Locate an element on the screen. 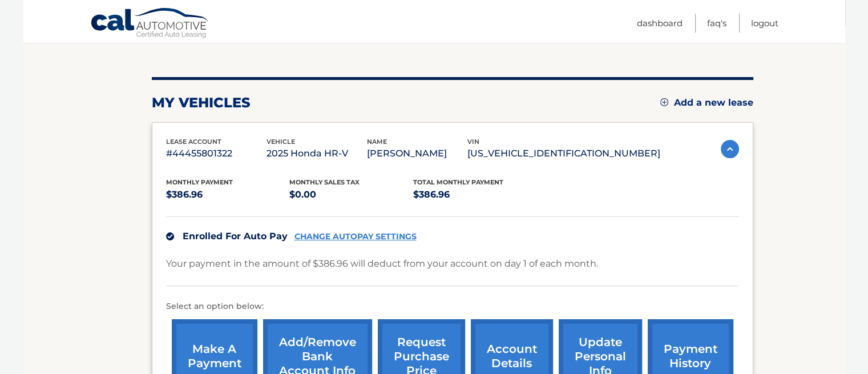 This screenshot has height=374, width=868. a: Logout is located at coordinates (765, 23).